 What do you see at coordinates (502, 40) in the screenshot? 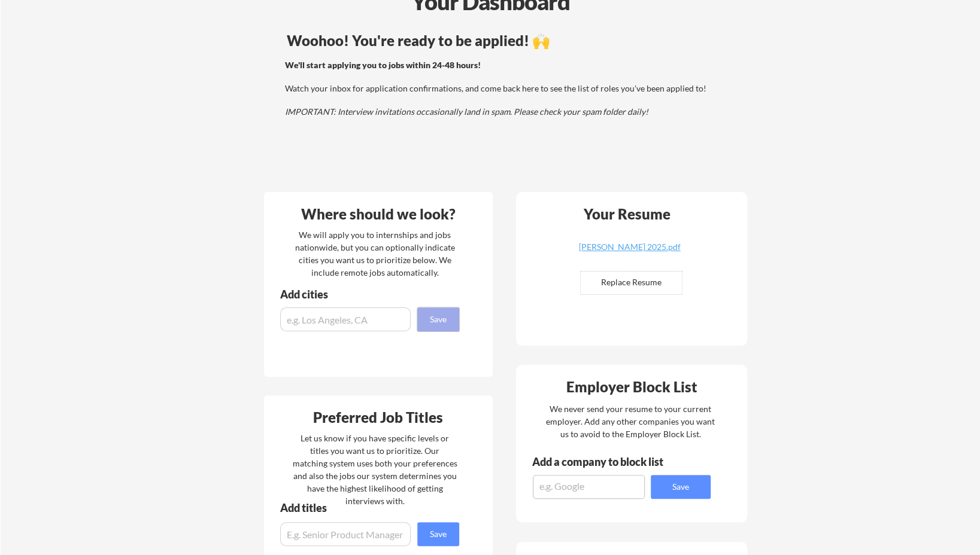
I see `div: Woohoo! You're ready to be applied! 🙌` at bounding box center [502, 40].